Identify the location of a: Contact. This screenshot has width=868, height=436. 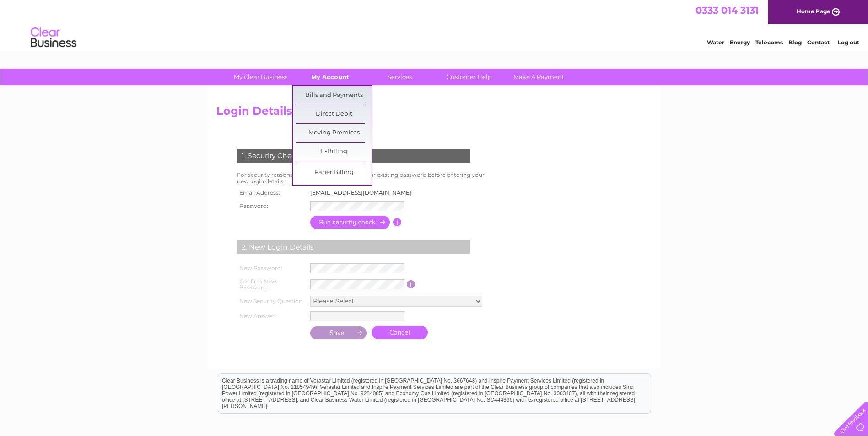
(818, 42).